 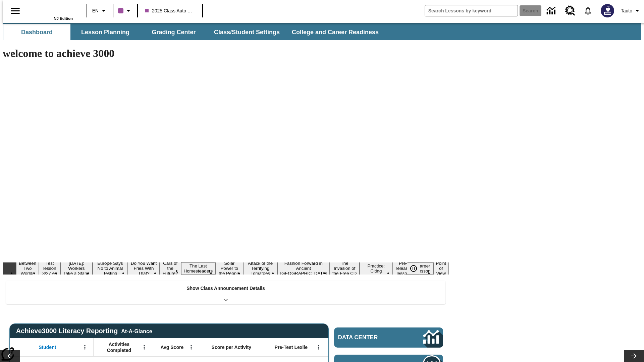 What do you see at coordinates (125, 11) in the screenshot?
I see `button: Class color is purple. Change class color` at bounding box center [125, 11].